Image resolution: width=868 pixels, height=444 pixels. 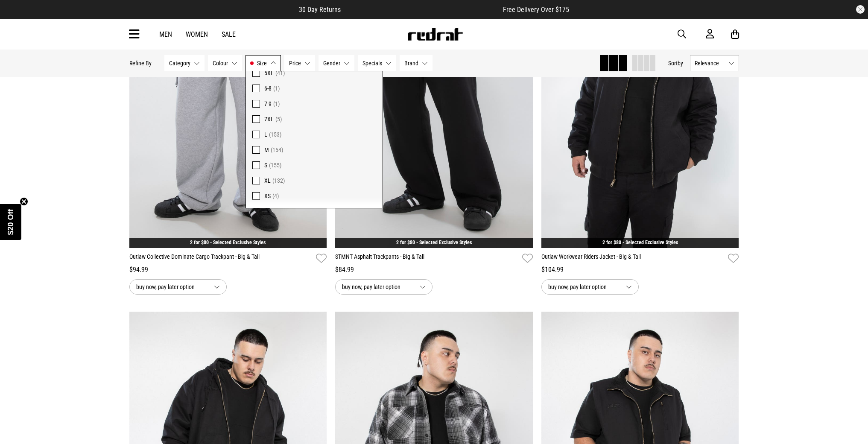 What do you see at coordinates (267, 181) in the screenshot?
I see `span: XL` at bounding box center [267, 181].